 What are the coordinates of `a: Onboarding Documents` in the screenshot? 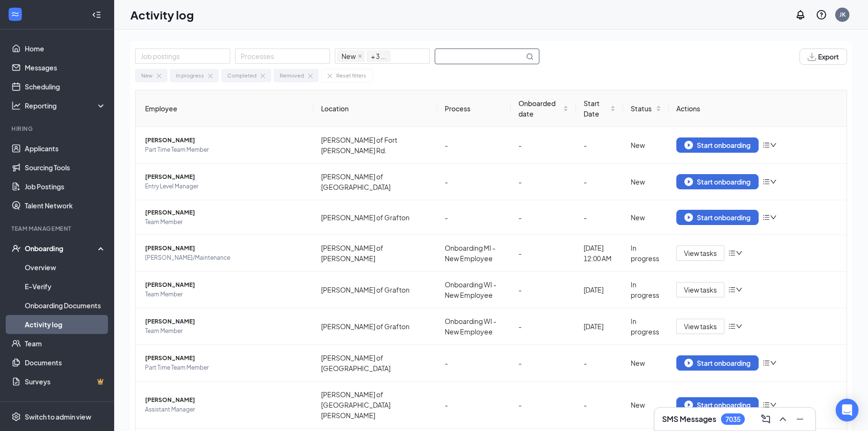 It's located at (65, 305).